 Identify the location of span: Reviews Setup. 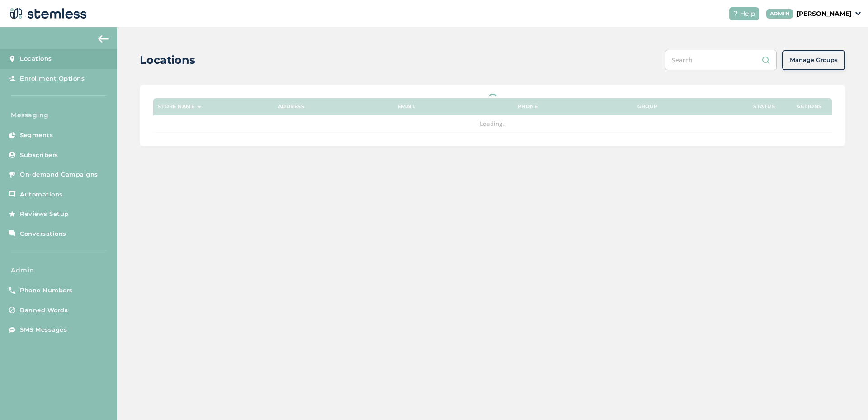
(44, 214).